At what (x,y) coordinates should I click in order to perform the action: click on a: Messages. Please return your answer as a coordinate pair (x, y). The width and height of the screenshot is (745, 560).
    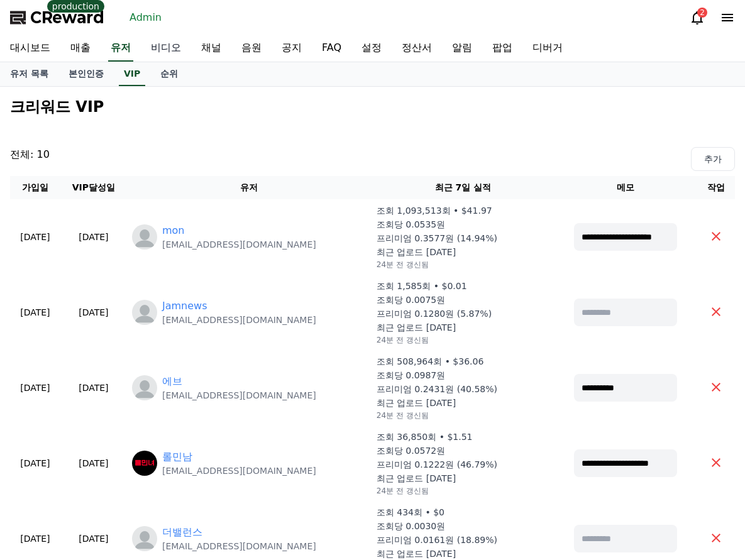
    Looking at the image, I should click on (122, 414).